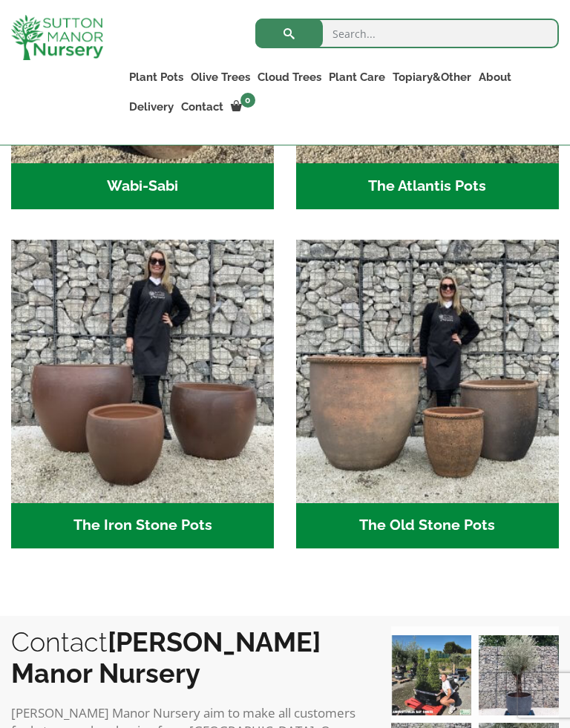 This screenshot has height=728, width=570. Describe the element at coordinates (248, 100) in the screenshot. I see `span: 0` at that location.